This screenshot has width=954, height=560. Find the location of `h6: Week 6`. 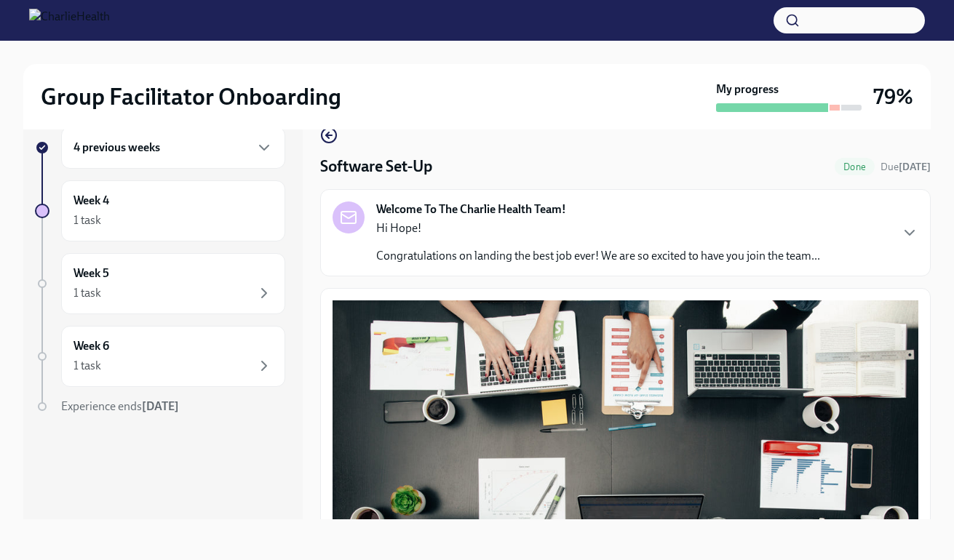

h6: Week 6 is located at coordinates (91, 346).